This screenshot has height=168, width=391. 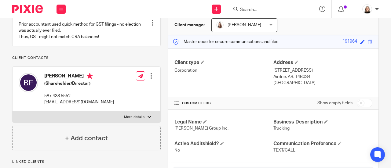 I want to click on span: No, so click(x=177, y=151).